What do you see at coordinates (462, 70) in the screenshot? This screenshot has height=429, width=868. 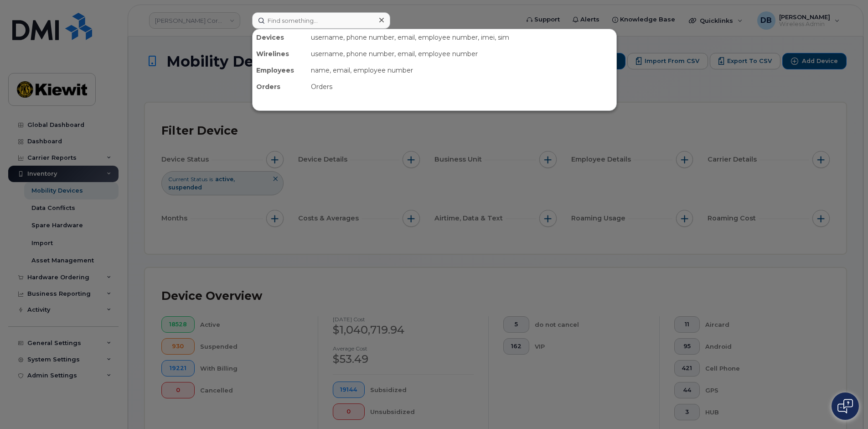 I see `div: name, email, employee number` at bounding box center [462, 70].